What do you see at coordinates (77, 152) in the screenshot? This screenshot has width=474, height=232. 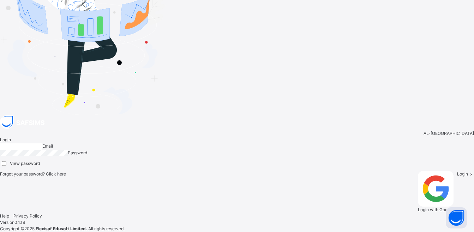 I see `span: Password` at bounding box center [77, 152].